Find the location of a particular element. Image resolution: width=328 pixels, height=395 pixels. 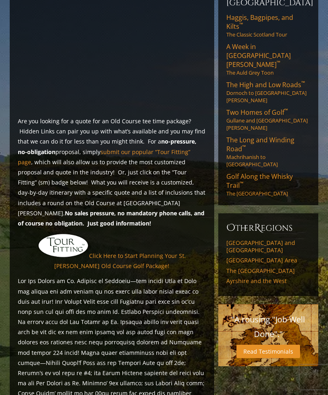

span: The Long and Winding Road is located at coordinates (261, 144).